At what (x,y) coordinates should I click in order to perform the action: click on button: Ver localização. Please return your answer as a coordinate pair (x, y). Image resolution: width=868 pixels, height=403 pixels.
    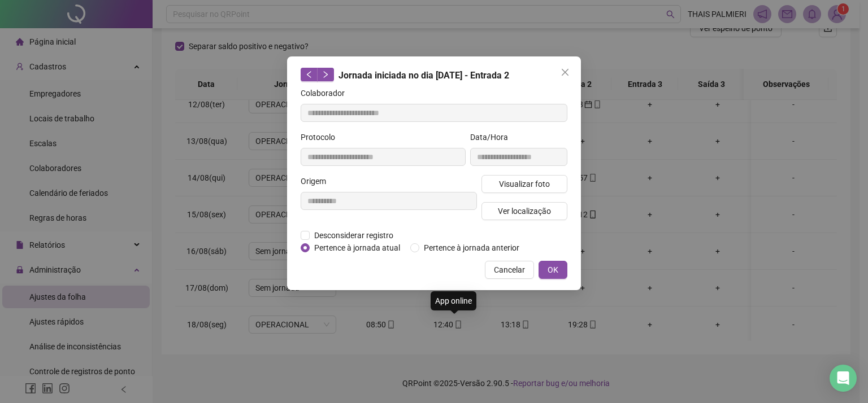
    Looking at the image, I should click on (525, 212).